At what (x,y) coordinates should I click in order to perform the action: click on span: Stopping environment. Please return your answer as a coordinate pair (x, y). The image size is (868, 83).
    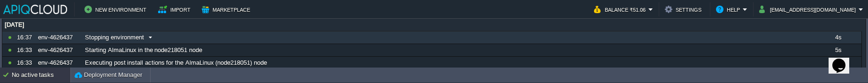
    Looking at the image, I should click on (115, 37).